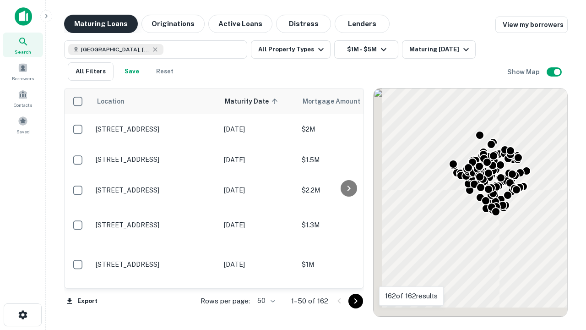 This screenshot has height=330, width=586. Describe the element at coordinates (265, 301) in the screenshot. I see `div: 50` at that location.